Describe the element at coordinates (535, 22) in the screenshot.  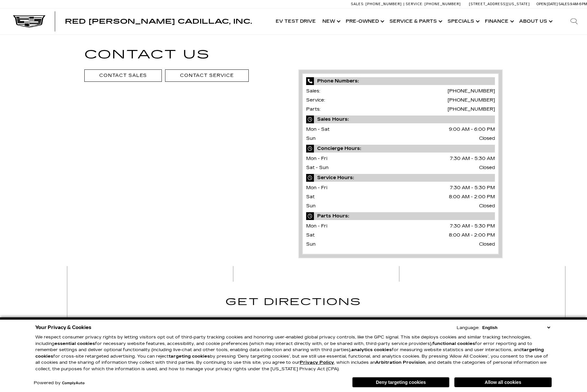
I see `a: About Us` at that location.